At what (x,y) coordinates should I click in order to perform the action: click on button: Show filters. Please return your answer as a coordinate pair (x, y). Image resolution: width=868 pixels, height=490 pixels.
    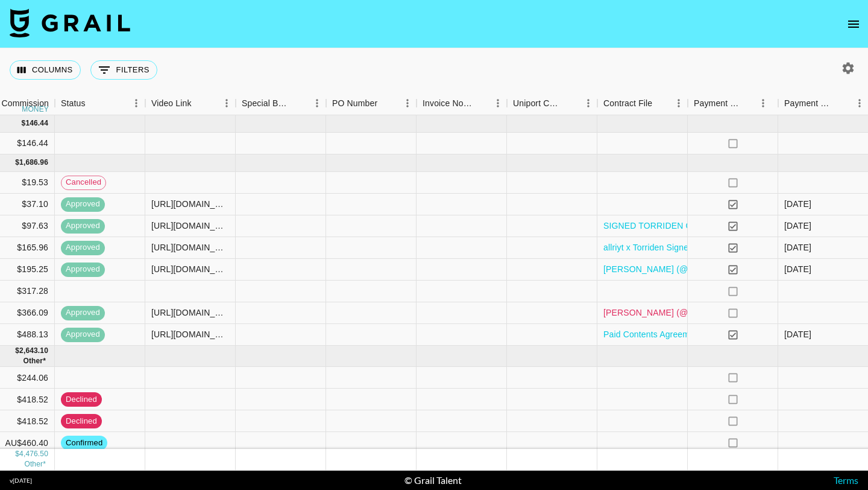
    Looking at the image, I should click on (123, 70).